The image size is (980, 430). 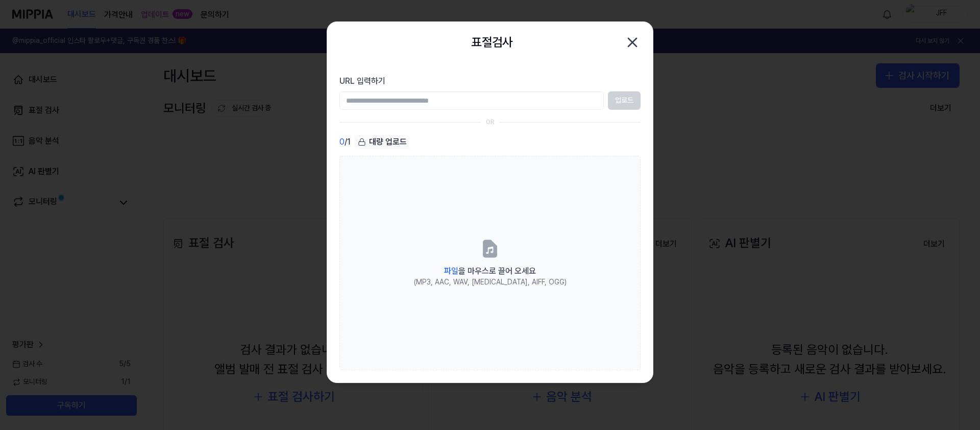 What do you see at coordinates (383, 142) in the screenshot?
I see `button: 대량 업로드` at bounding box center [383, 142].